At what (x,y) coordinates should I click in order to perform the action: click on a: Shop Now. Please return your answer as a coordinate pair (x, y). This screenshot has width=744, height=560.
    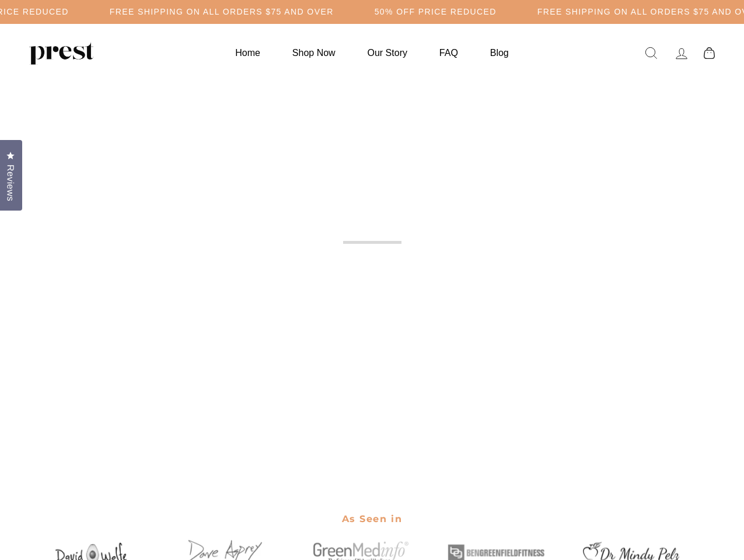
    Looking at the image, I should click on (314, 53).